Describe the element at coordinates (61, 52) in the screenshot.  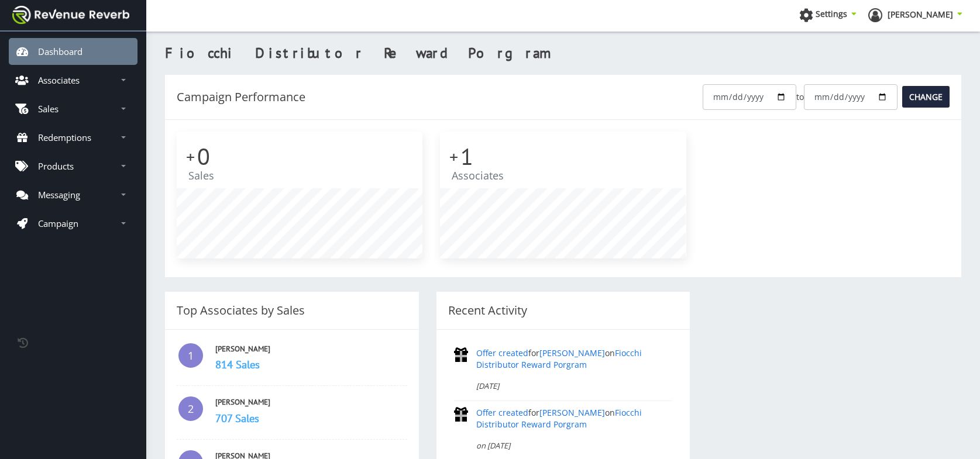
I see `p: Dashboard` at that location.